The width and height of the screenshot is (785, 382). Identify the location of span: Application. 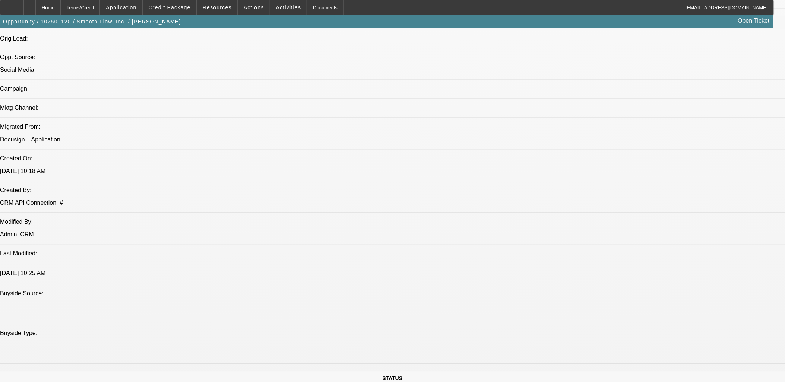
(121, 7).